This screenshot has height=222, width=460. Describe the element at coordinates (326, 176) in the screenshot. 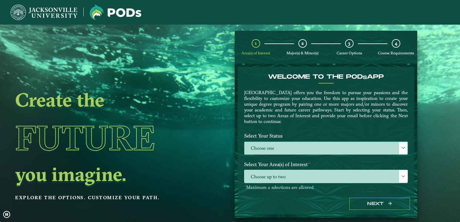

I see `span: Choose up to two` at that location.